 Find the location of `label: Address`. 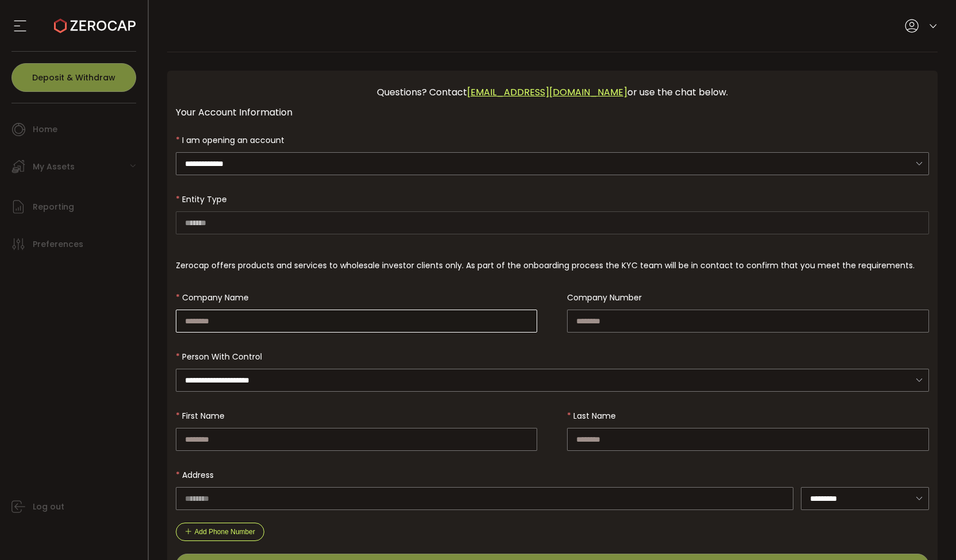

label: Address is located at coordinates (198, 475).